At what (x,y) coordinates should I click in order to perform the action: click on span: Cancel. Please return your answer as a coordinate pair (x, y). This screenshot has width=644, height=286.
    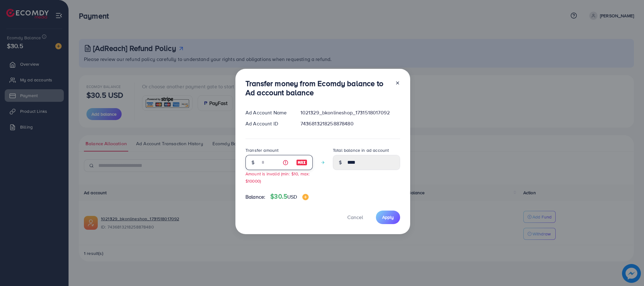
    Looking at the image, I should click on (355, 218).